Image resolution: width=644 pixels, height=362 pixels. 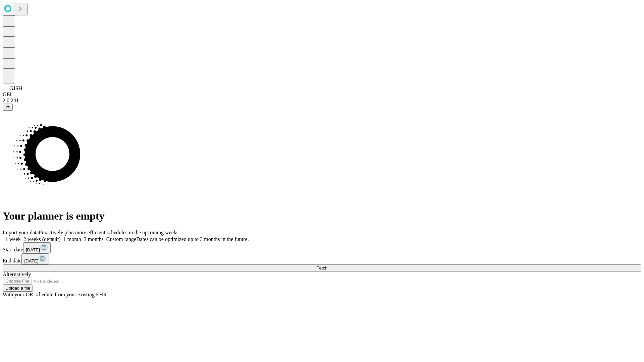 I want to click on span: 1 month, so click(x=72, y=239).